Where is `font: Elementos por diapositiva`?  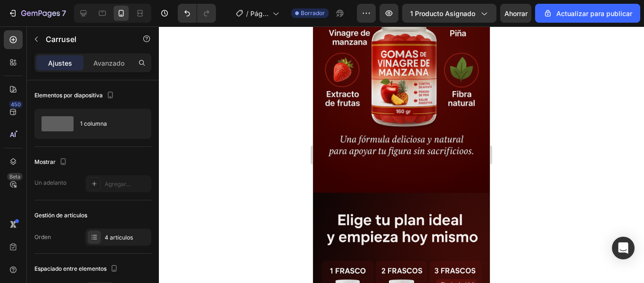 font: Elementos por diapositiva is located at coordinates (69, 95).